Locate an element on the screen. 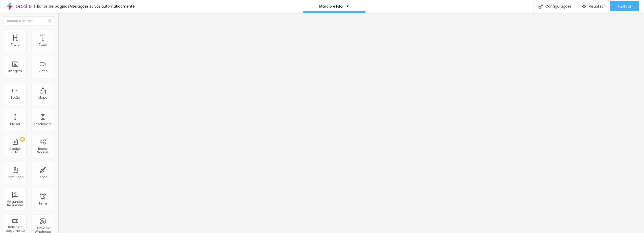  div: Texto is located at coordinates (43, 45).